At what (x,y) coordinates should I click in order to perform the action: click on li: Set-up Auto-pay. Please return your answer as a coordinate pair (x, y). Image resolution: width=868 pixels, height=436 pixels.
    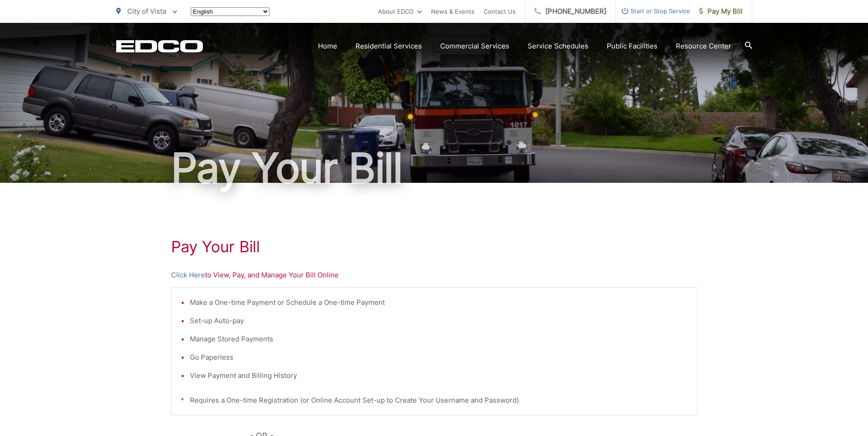
    Looking at the image, I should click on (439, 321).